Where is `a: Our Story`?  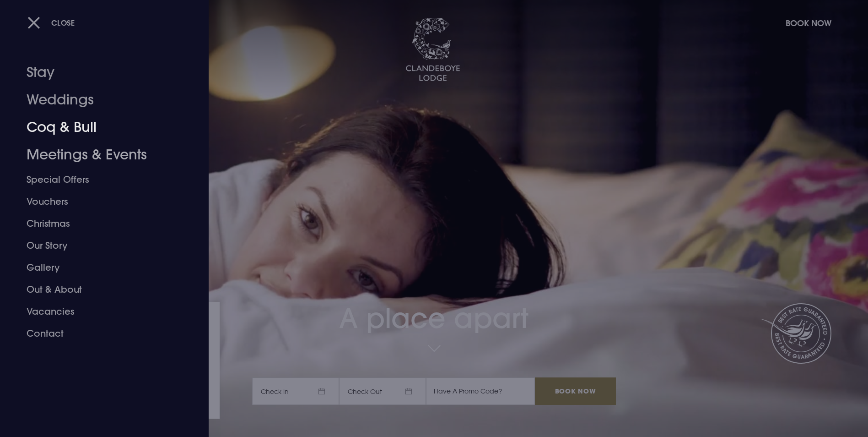 a: Our Story is located at coordinates (99, 245).